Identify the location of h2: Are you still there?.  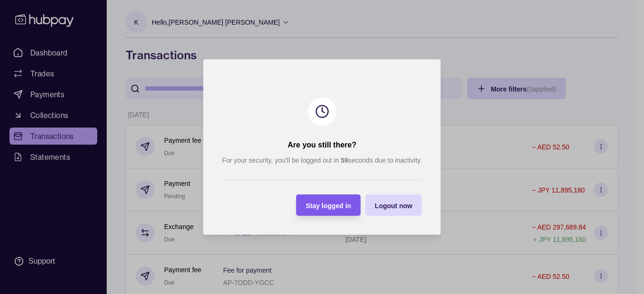
(322, 145).